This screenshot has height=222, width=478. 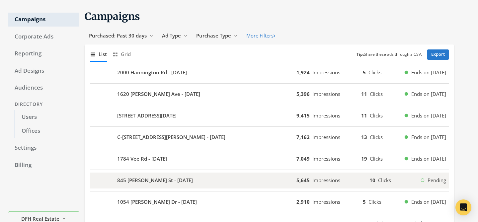 What do you see at coordinates (360, 54) in the screenshot?
I see `b: Tip:` at bounding box center [360, 54].